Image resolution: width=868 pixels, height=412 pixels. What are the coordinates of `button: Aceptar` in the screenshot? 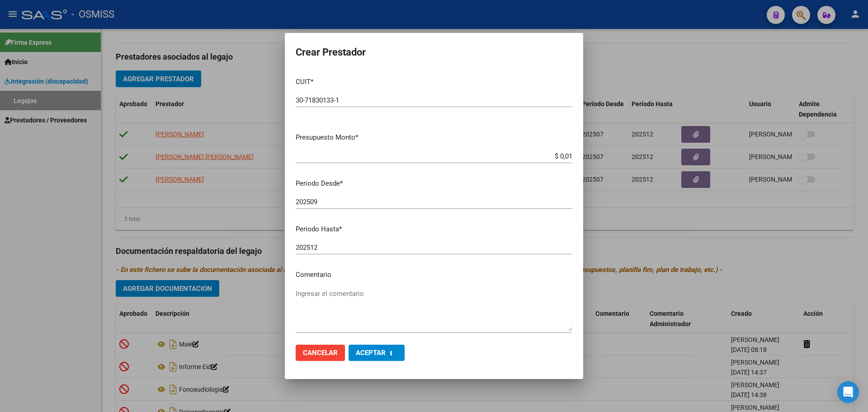 It's located at (376, 353).